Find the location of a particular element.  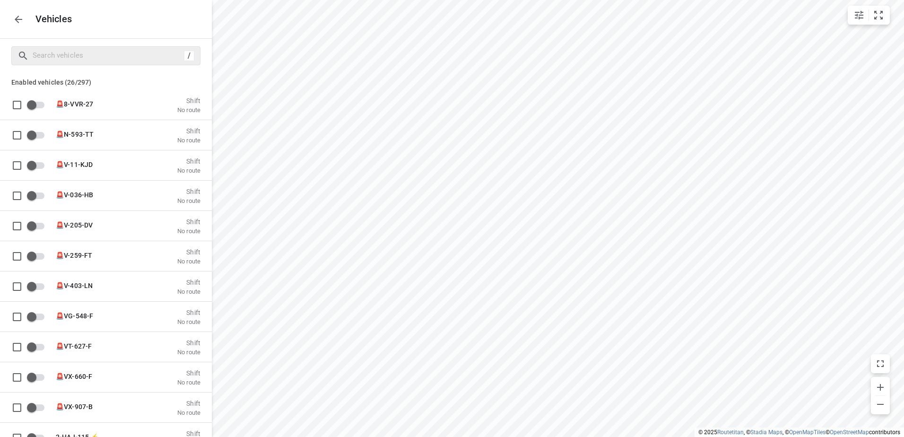

li: © 2025 , © , © © contributors is located at coordinates (799, 432).